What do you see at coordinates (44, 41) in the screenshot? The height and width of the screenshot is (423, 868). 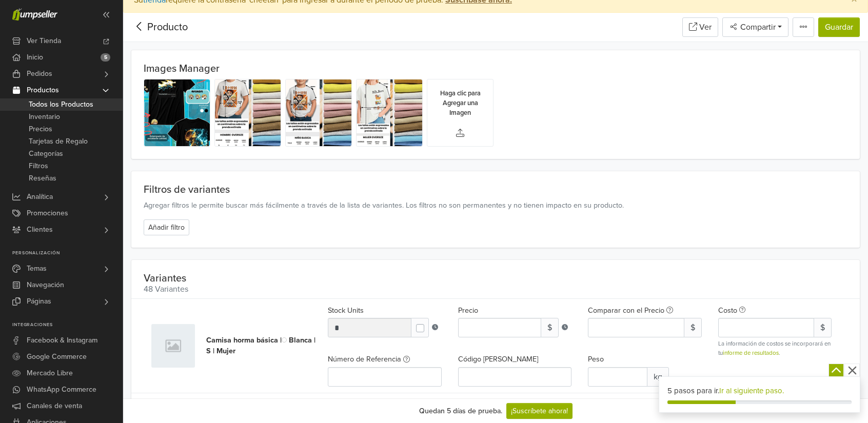 I see `span: Ver Tienda` at bounding box center [44, 41].